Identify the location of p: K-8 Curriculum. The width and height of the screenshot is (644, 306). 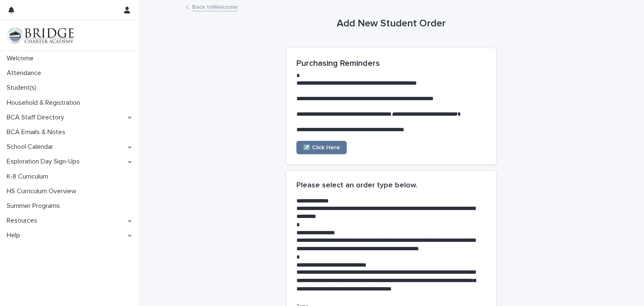
(29, 177).